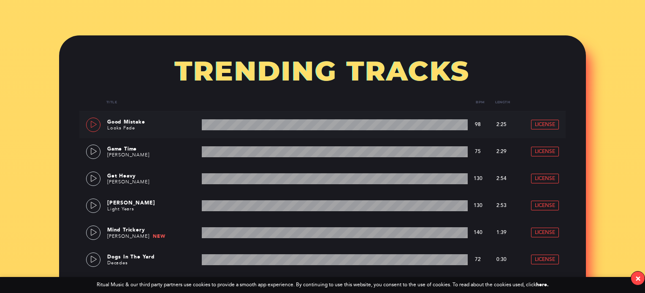  What do you see at coordinates (478, 260) in the screenshot?
I see `p: 72` at bounding box center [478, 260].